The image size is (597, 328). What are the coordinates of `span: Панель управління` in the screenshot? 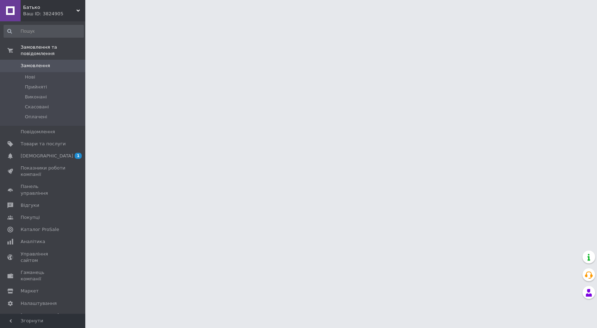 It's located at (43, 190).